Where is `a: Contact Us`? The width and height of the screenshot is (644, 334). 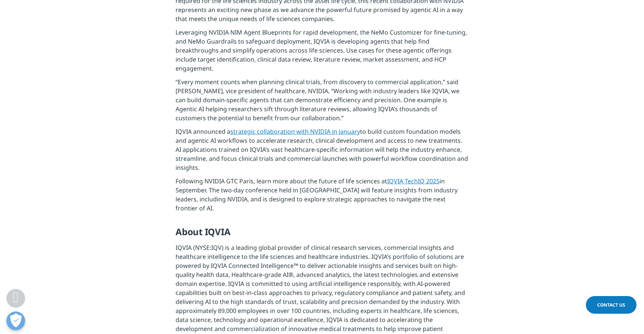
a: Contact Us is located at coordinates (611, 304).